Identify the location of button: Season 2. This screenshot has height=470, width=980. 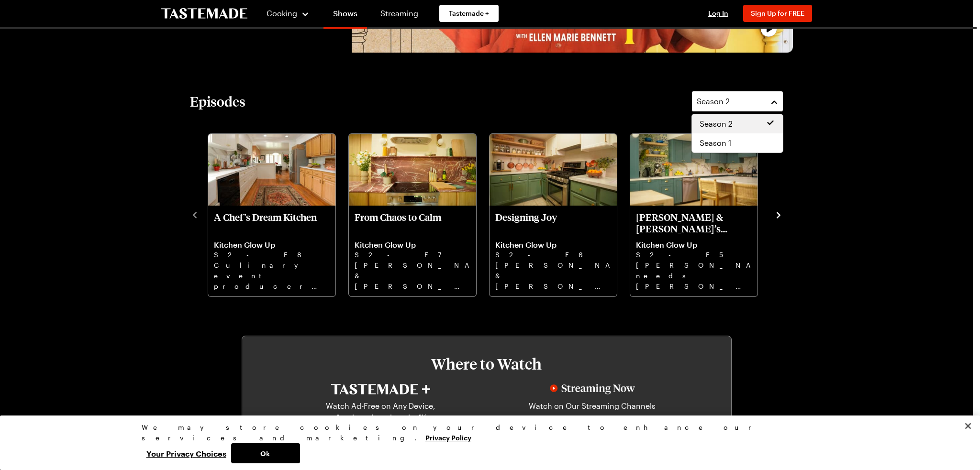
(738, 102).